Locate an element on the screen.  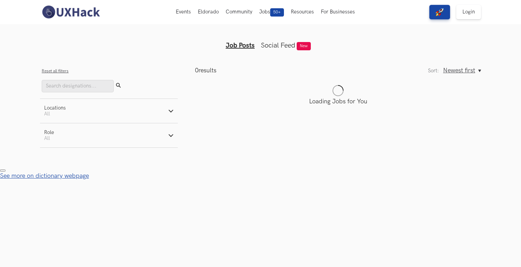
img: UXHack-logo.png is located at coordinates (71, 12).